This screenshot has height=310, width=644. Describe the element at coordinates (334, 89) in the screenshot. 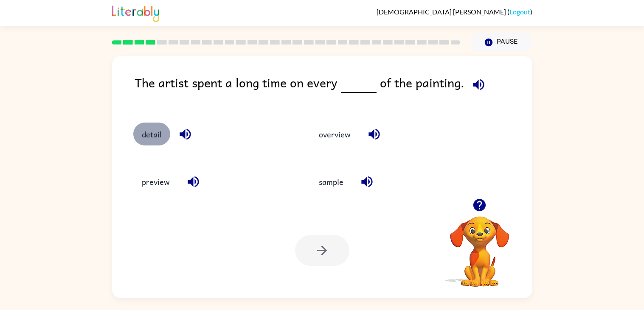

I see `div: The artist spent a long time on every of the painting.` at that location.